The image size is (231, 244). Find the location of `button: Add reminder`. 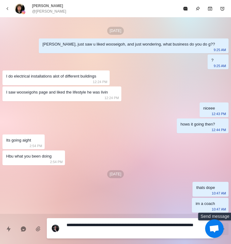

button: Add reminder is located at coordinates (222, 9).